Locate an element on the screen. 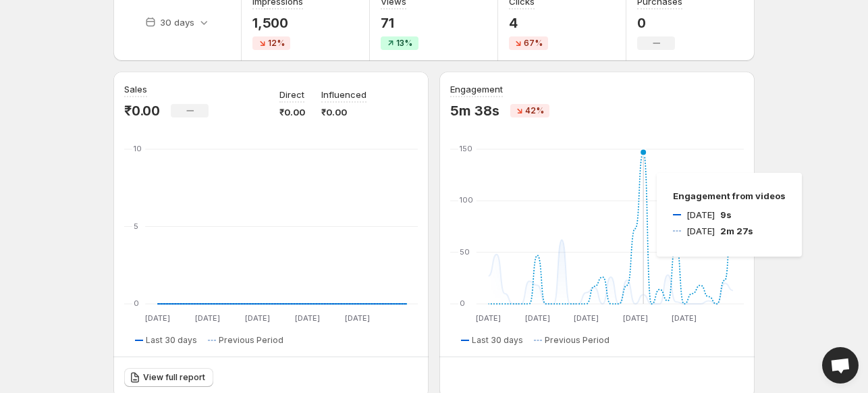 This screenshot has width=868, height=393. span: 12% is located at coordinates (276, 43).